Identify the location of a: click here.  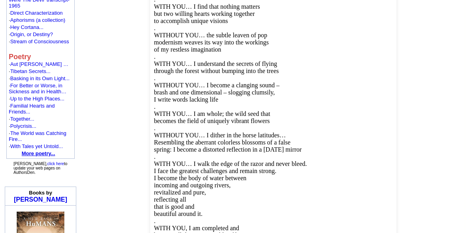
(56, 164).